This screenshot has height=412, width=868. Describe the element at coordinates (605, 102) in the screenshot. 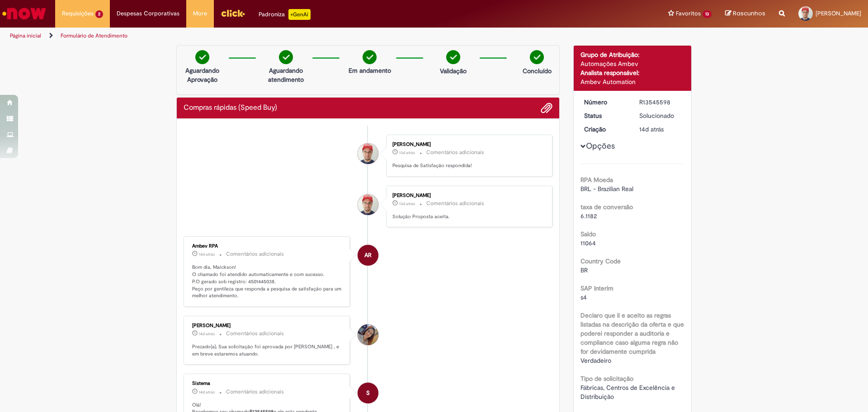

I see `dt: Número` at that location.